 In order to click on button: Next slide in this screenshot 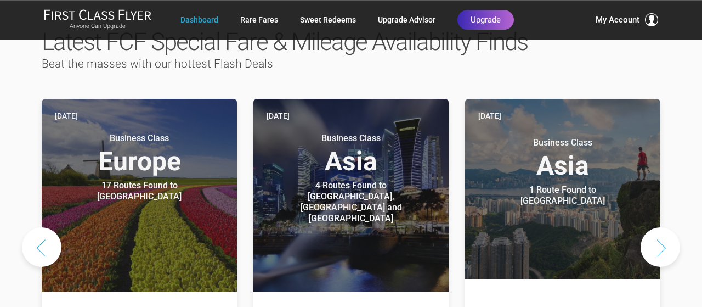, I will do `click(661, 247)`.